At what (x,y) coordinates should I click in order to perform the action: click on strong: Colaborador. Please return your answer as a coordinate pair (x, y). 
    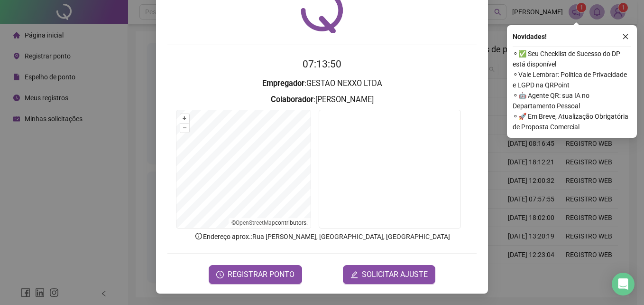
    Looking at the image, I should click on (292, 99).